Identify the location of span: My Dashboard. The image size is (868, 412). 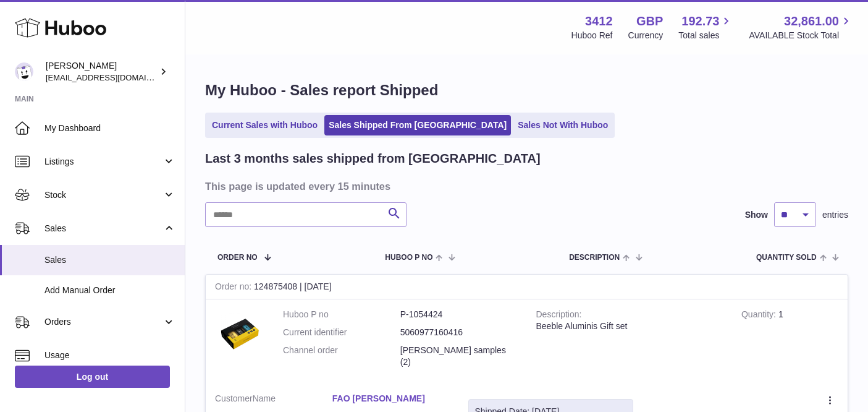
(110, 128).